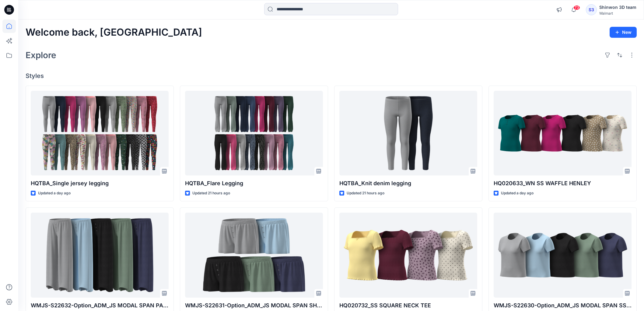  I want to click on p: WMJS-S22631-Option_ADM_JS MODAL SPAN SHORTS, so click(254, 306).